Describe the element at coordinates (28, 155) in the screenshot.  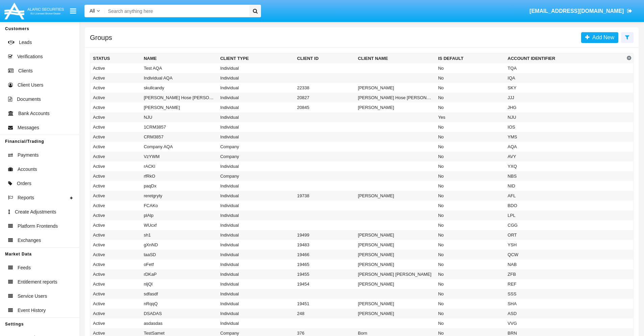
I see `span: Payments` at that location.